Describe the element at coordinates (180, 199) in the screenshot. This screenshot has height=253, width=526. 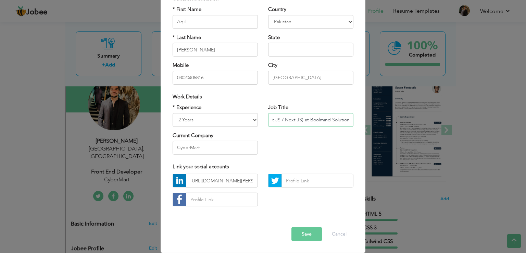
I see `img: facebook` at that location.